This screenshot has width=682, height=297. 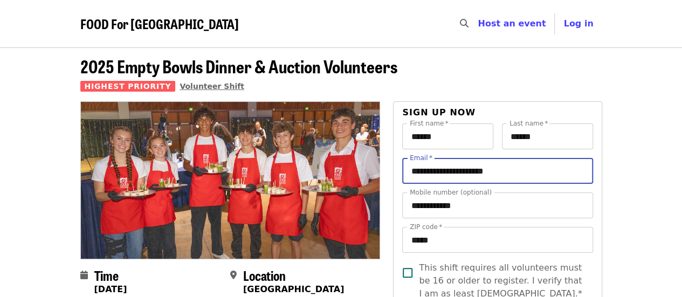 I want to click on i: search icon, so click(x=464, y=23).